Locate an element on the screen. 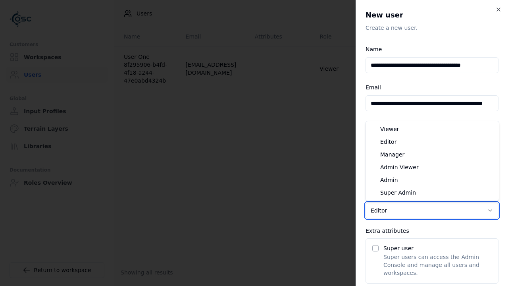  span: Admin Viewer is located at coordinates (400, 167).